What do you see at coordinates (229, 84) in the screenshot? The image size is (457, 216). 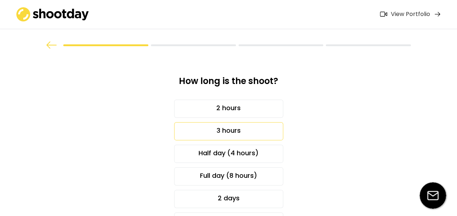 I see `div: How long is the shoot?` at bounding box center [229, 84].